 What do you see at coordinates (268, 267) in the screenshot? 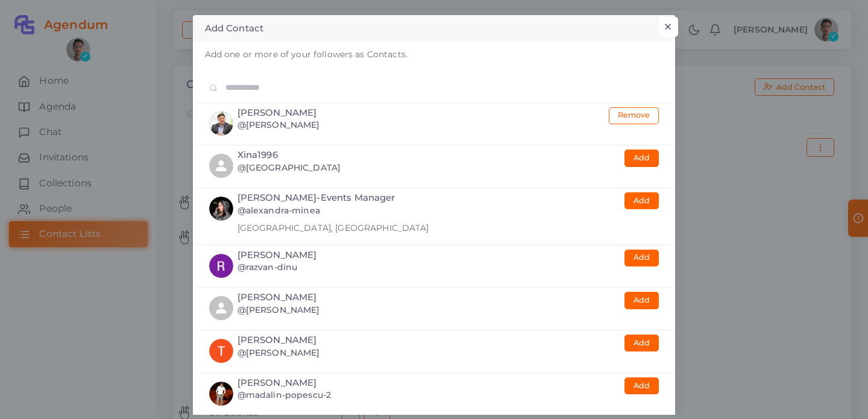
I see `h6: @razvan-dinu` at bounding box center [268, 267].